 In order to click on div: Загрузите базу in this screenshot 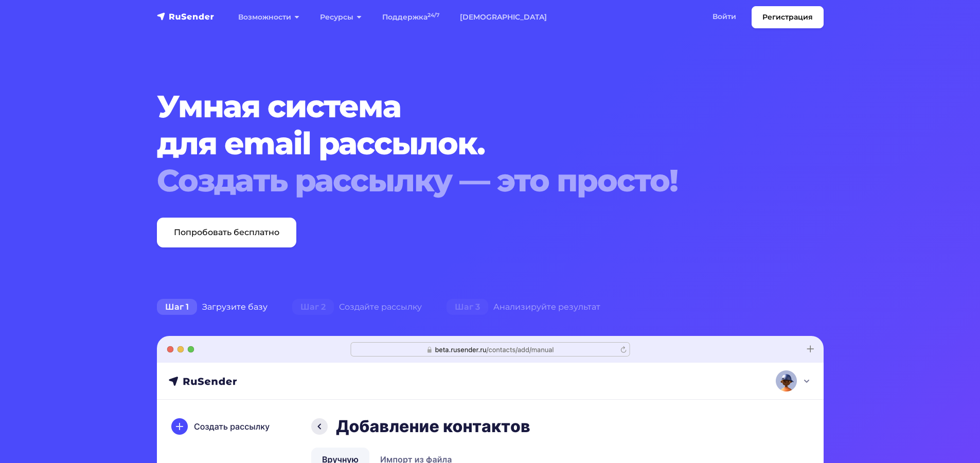, I will do `click(212, 307)`.